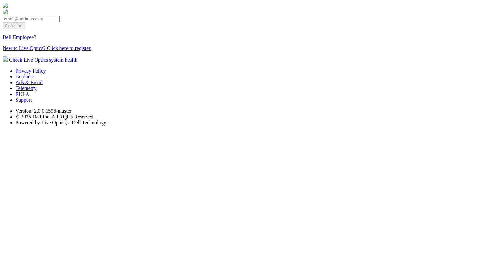 Image resolution: width=494 pixels, height=270 pixels. I want to click on input: Continue, so click(14, 26).